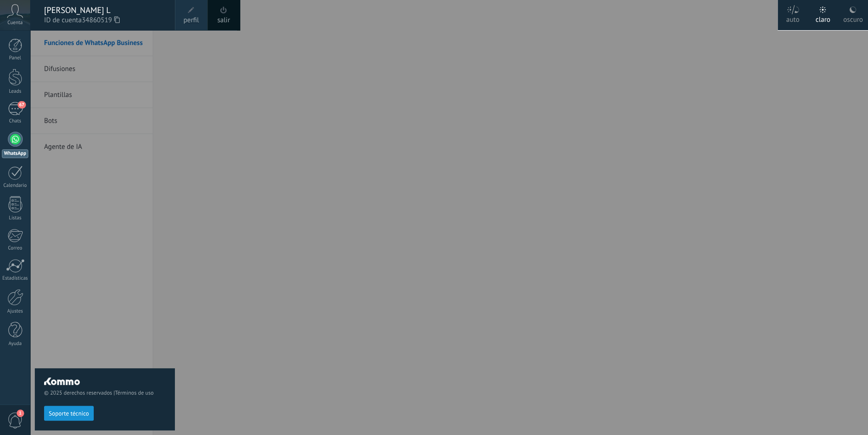  I want to click on span: 34860519, so click(101, 21).